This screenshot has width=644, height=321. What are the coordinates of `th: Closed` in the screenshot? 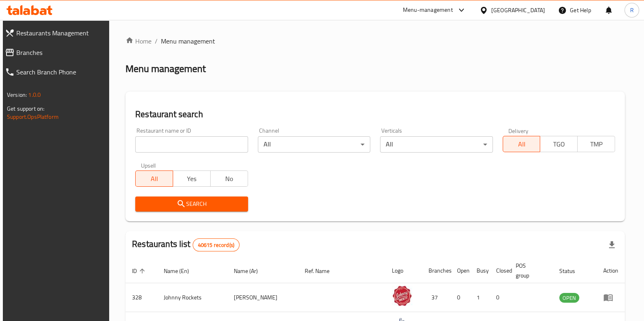 It's located at (499, 271).